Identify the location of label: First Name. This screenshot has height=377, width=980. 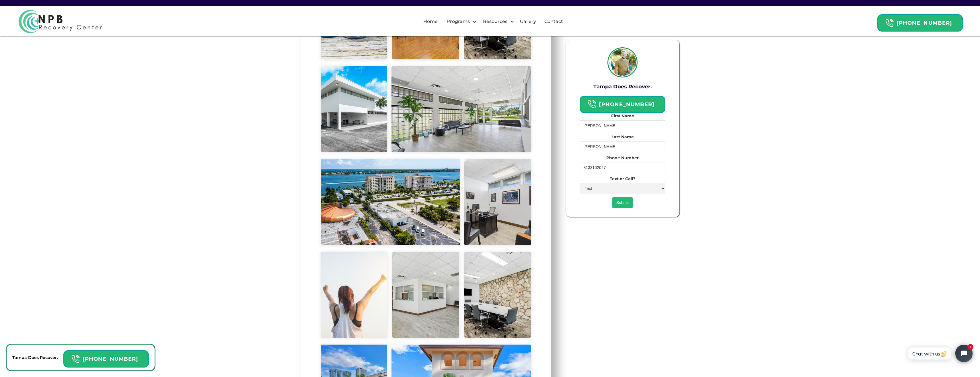
(622, 116).